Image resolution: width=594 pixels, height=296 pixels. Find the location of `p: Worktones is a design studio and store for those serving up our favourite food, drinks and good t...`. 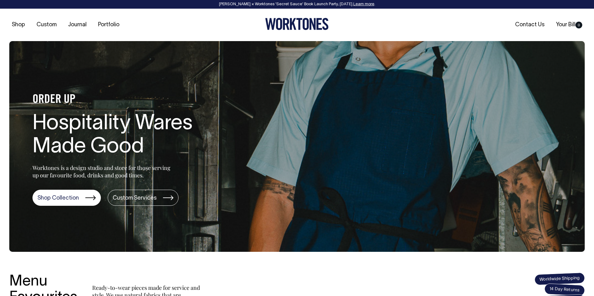

p: Worktones is a design studio and store for those serving up our favourite food, drinks and good t... is located at coordinates (103, 172).